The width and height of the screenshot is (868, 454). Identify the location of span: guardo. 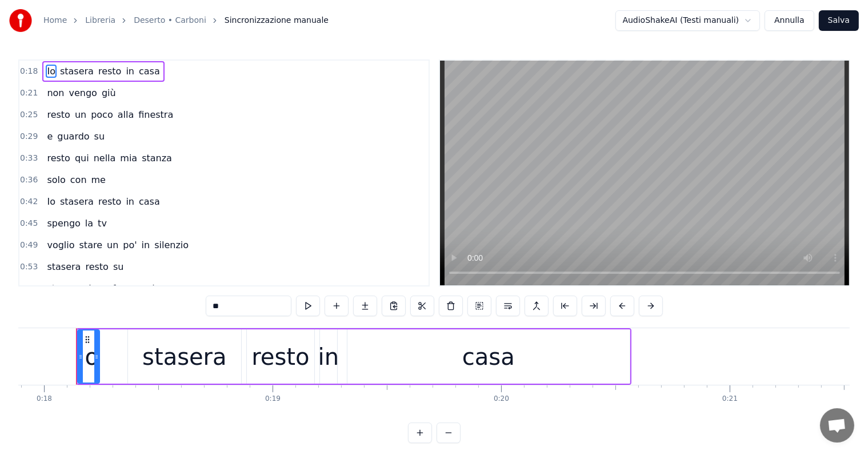
(73, 136).